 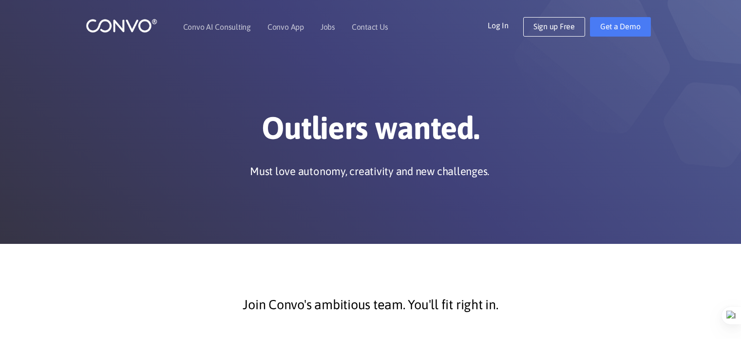 I want to click on a: Jobs, so click(x=328, y=27).